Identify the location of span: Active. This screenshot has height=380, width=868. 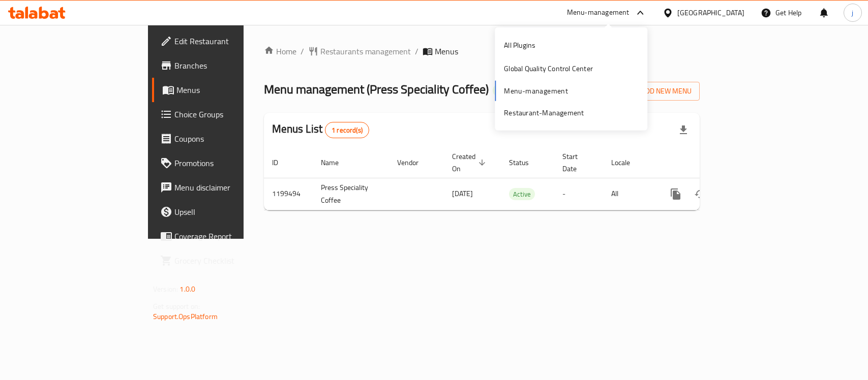
(522, 194).